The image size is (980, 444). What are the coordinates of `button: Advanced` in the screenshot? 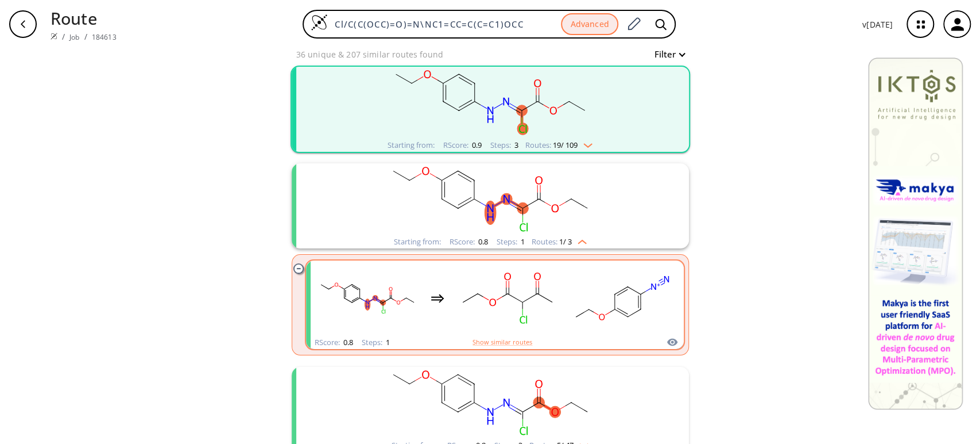 It's located at (589, 24).